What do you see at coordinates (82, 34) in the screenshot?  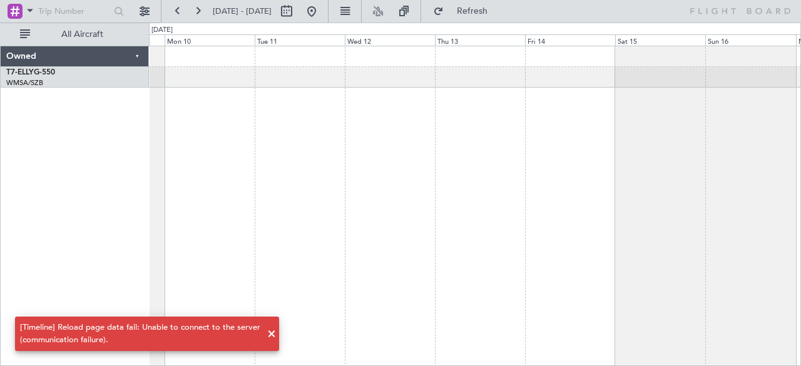 I see `span: All Aircraft` at bounding box center [82, 34].